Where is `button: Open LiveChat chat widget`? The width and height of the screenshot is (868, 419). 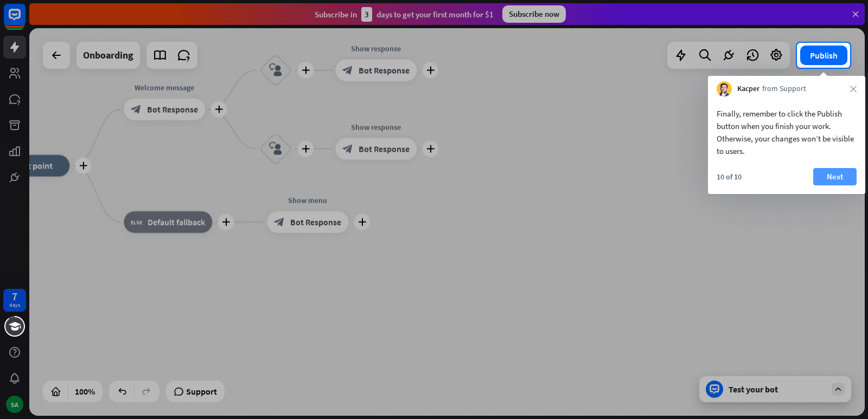
button: Open LiveChat chat widget is located at coordinates (25, 21).